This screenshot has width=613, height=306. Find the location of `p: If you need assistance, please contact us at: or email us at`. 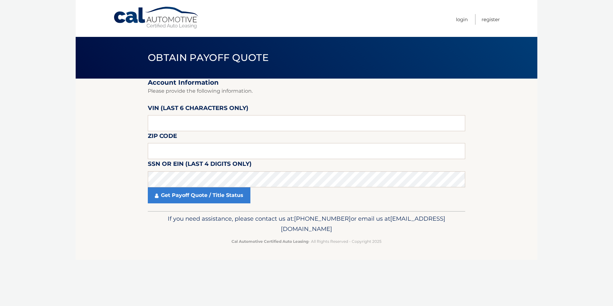

p: If you need assistance, please contact us at: or email us at is located at coordinates (307, 224).